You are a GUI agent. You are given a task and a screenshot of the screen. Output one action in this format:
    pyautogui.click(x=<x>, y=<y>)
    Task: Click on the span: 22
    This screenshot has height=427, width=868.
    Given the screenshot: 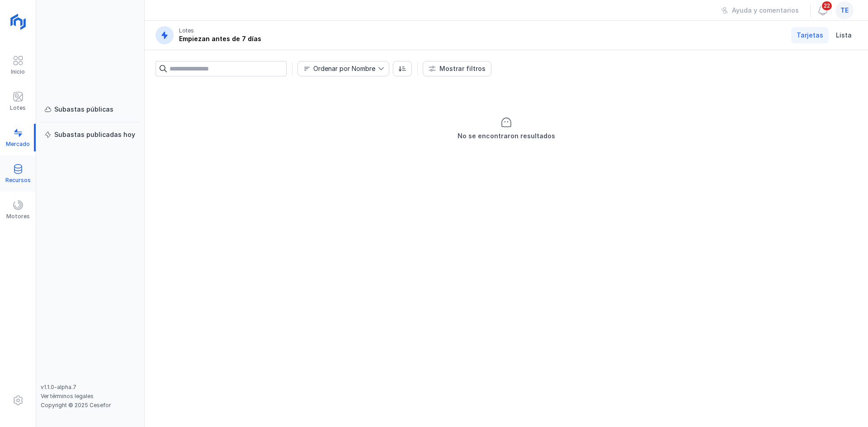 What is the action you would take?
    pyautogui.click(x=827, y=6)
    